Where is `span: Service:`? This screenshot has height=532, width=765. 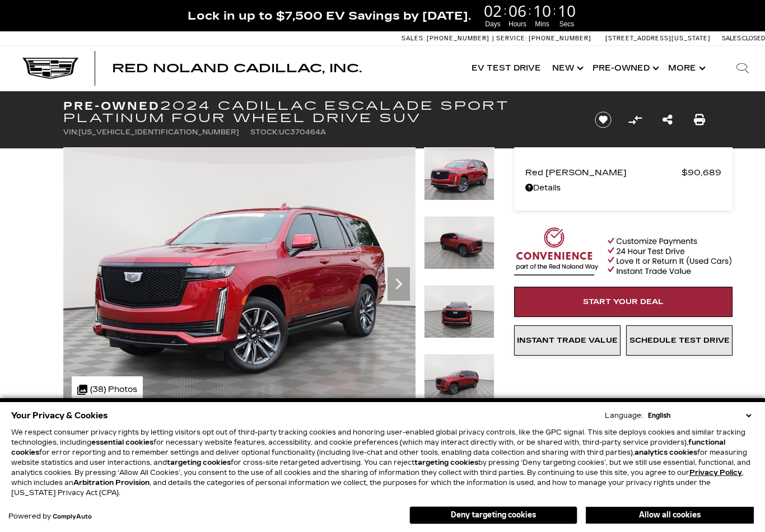 span: Service: is located at coordinates (511, 38).